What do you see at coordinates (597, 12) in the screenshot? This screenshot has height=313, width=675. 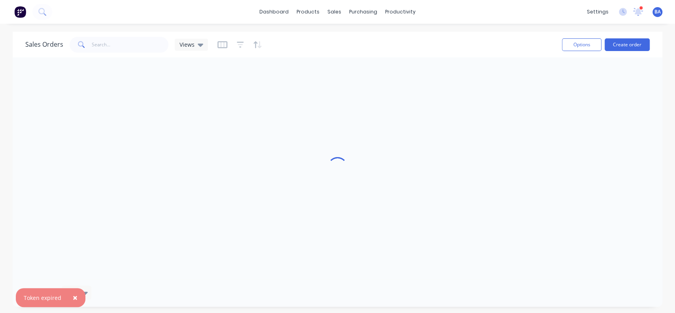 I see `div: settings` at bounding box center [597, 12].